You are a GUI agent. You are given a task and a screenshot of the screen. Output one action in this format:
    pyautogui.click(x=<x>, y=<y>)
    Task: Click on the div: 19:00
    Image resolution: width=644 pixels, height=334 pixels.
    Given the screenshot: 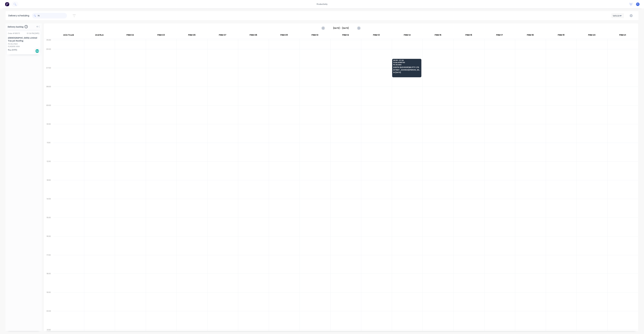 What is the action you would take?
    pyautogui.click(x=49, y=300)
    